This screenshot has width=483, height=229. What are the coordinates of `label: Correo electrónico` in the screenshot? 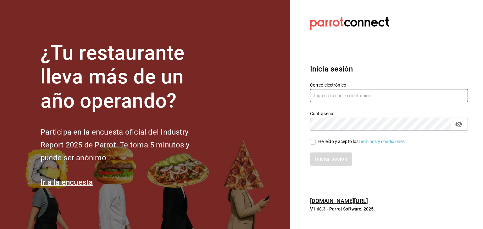 It's located at (389, 85).